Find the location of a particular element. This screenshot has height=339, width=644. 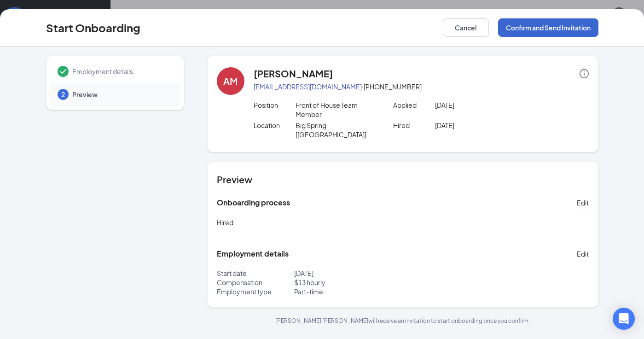

p: Start date is located at coordinates (255, 273).